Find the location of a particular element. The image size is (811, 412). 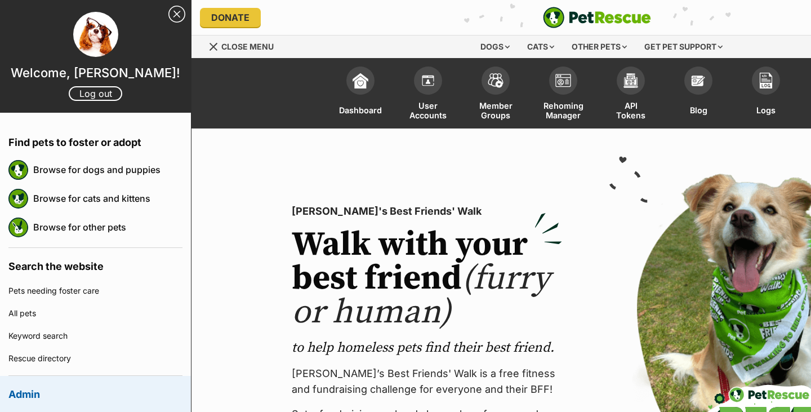

span: Blog is located at coordinates (699, 110).